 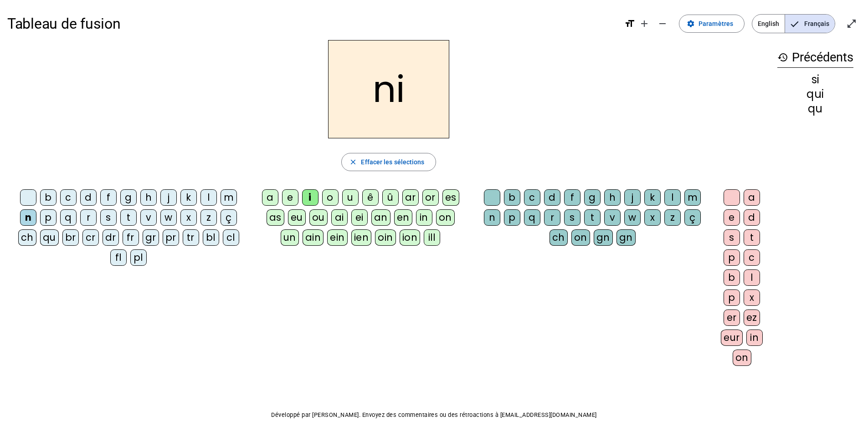 I want to click on mat-icon: history, so click(x=783, y=58).